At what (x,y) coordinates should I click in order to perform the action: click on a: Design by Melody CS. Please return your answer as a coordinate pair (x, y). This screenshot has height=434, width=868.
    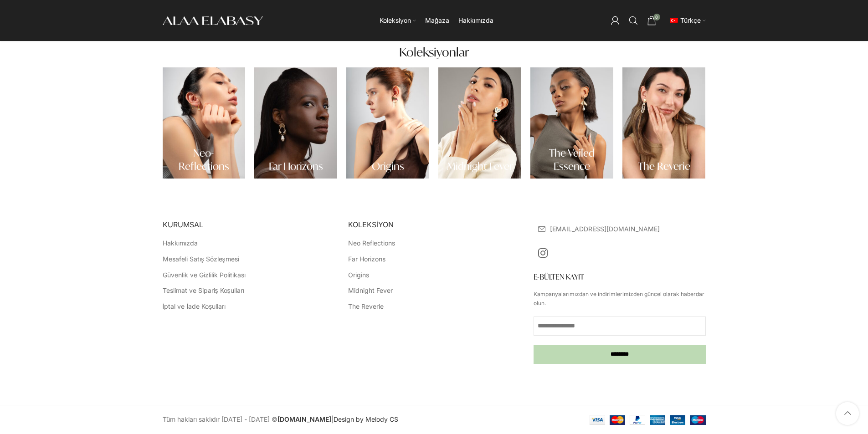
    Looking at the image, I should click on (366, 419).